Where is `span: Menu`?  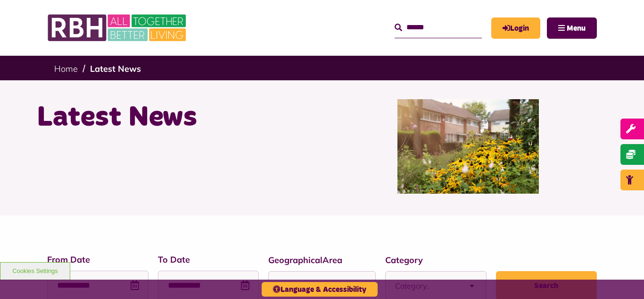
span: Menu is located at coordinates (576, 28).